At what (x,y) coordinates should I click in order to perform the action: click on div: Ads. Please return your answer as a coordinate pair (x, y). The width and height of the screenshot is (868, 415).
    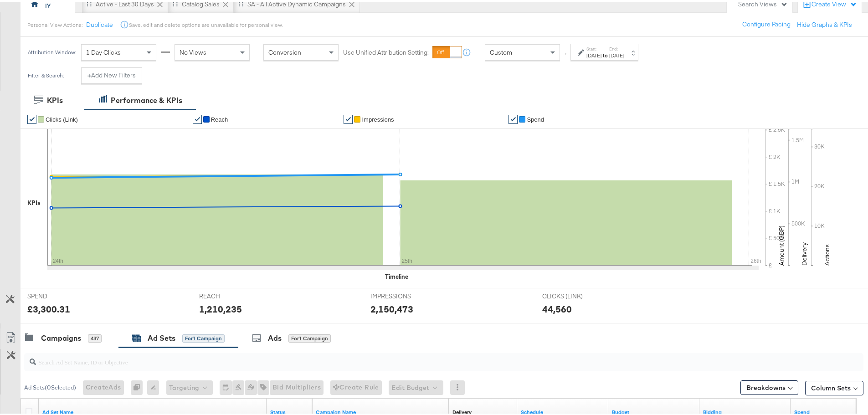
    Looking at the image, I should click on (275, 336).